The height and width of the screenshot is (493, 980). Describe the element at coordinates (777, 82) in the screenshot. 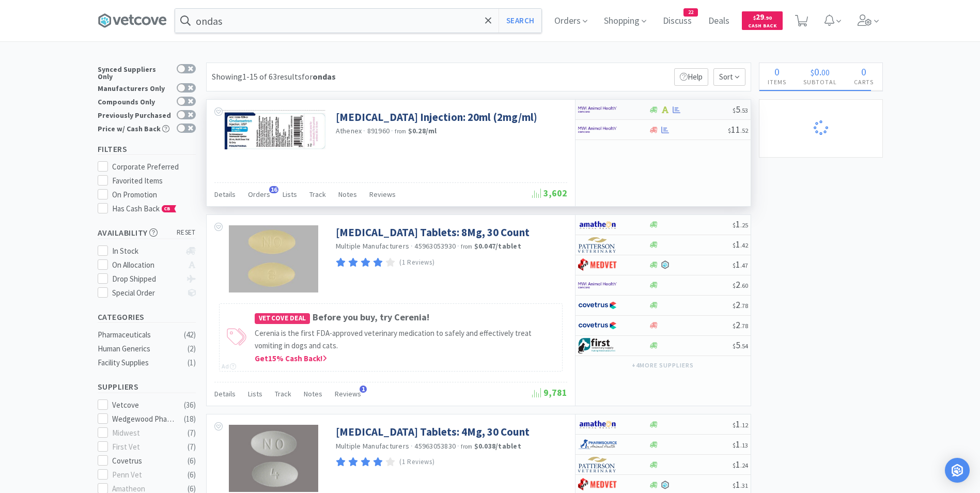

I see `h4: Items` at that location.